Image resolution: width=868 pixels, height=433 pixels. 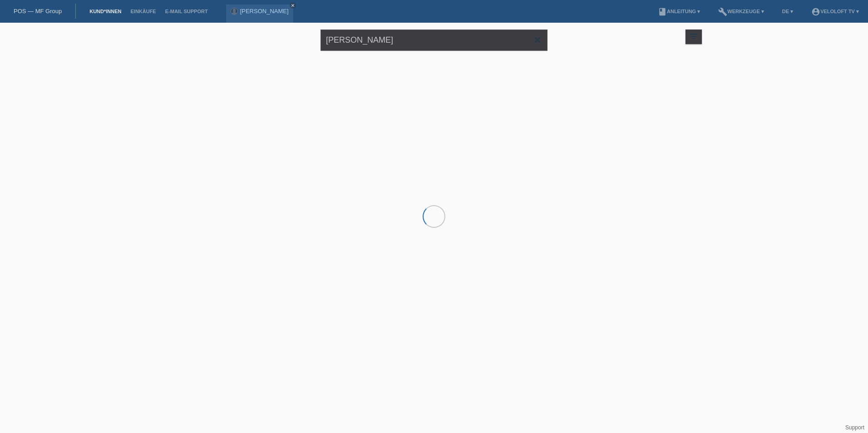 What do you see at coordinates (293, 6) in the screenshot?
I see `a: close` at bounding box center [293, 6].